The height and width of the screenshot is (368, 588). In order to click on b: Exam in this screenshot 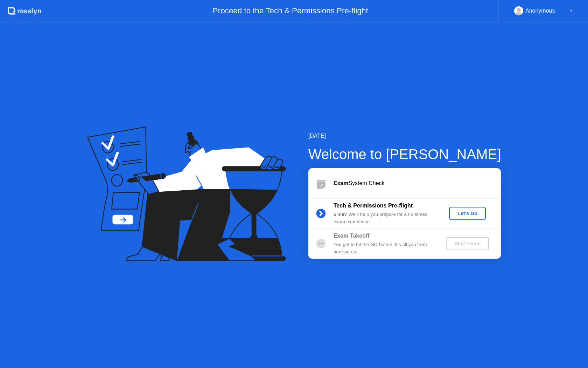, I will do `click(341, 183)`.